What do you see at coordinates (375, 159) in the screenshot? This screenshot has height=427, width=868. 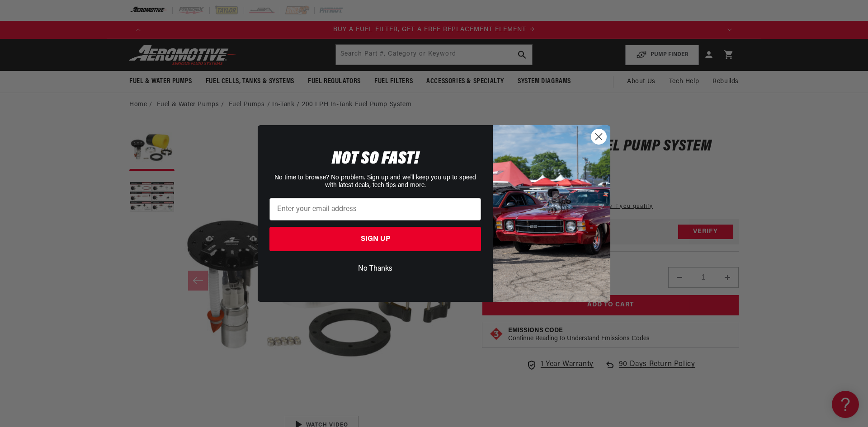 I see `span: NOT SO FAST!` at bounding box center [375, 159].